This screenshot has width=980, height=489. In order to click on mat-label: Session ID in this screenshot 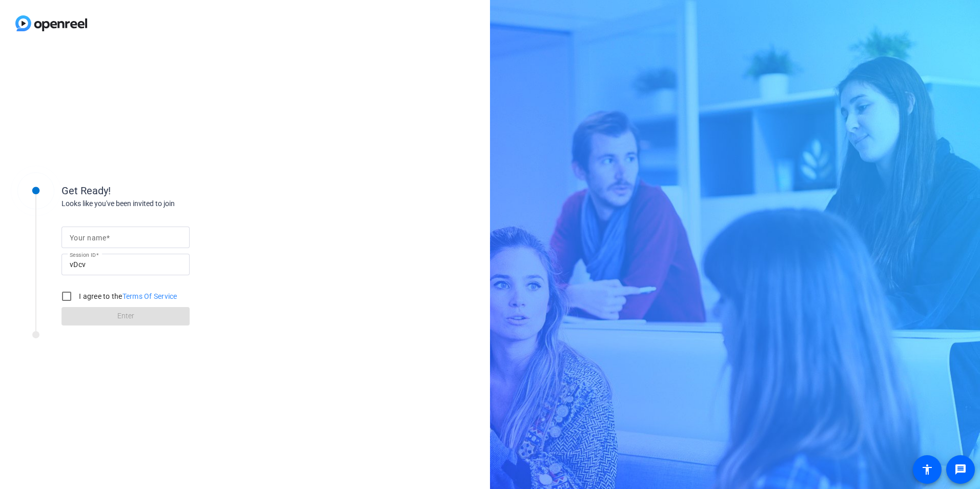, I will do `click(82, 254)`.